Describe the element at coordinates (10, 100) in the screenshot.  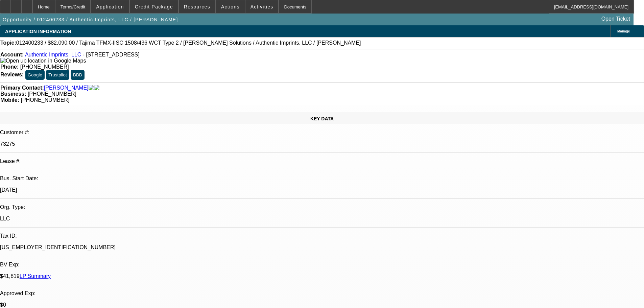
I see `strong: Mobile:` at that location.